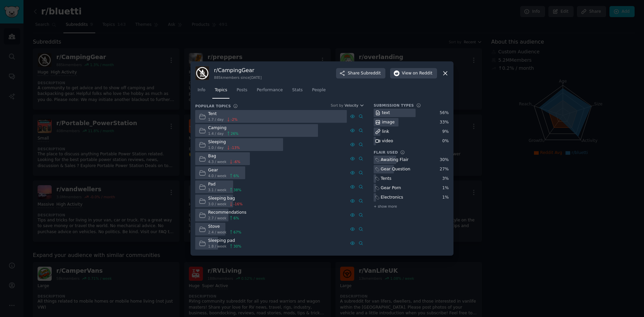 This screenshot has height=317, width=644. Describe the element at coordinates (445, 132) in the screenshot. I see `div: 9 %` at that location.